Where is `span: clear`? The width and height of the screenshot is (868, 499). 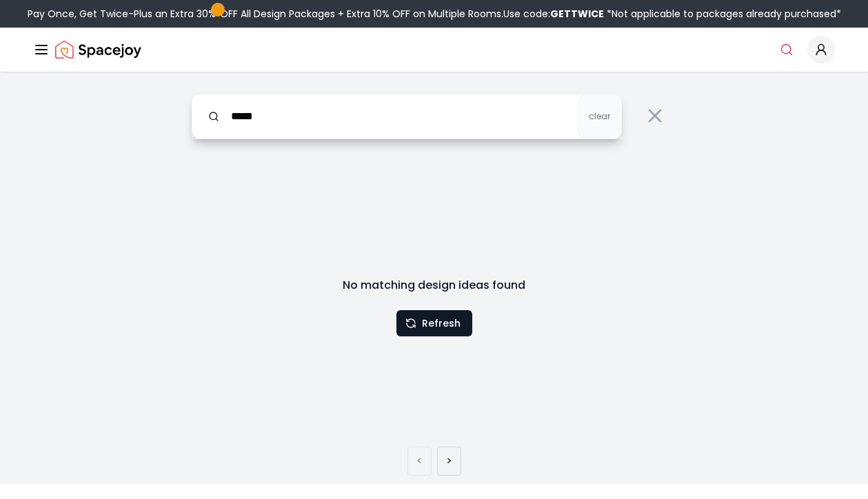 span: clear is located at coordinates (599, 117).